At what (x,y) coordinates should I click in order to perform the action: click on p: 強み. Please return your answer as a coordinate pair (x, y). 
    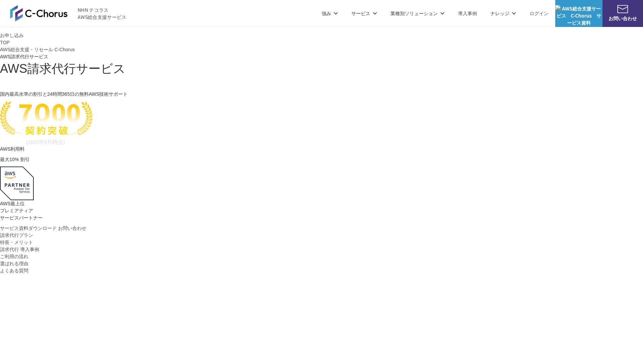
    Looking at the image, I should click on (330, 13).